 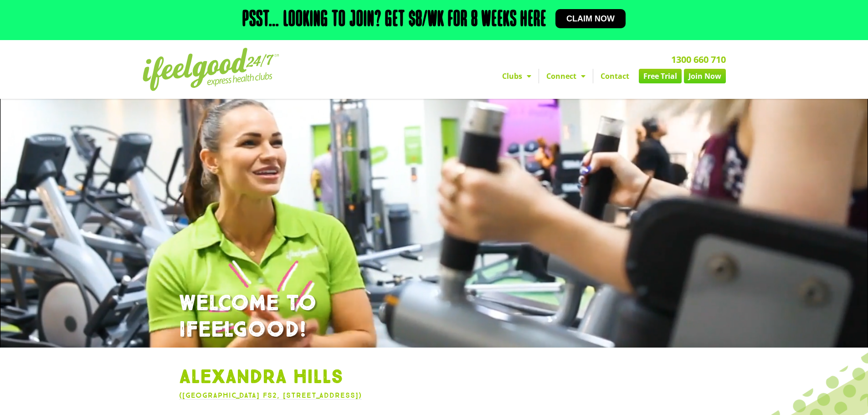 What do you see at coordinates (615, 76) in the screenshot?
I see `a: Contact` at bounding box center [615, 76].